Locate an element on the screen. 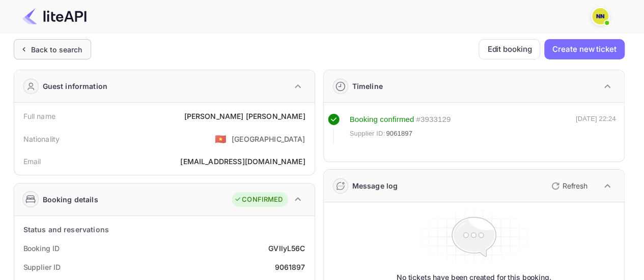  div: 9061897 is located at coordinates (289, 267).